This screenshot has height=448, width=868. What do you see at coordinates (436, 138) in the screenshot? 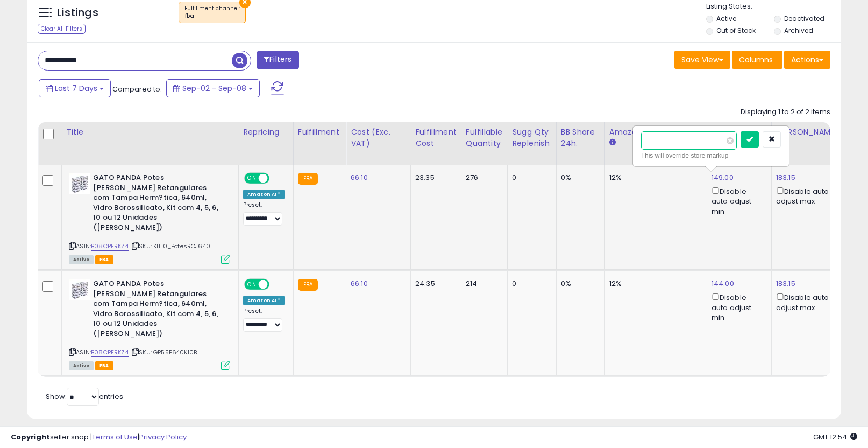
I see `div: Fulfillment Cost` at bounding box center [436, 138].